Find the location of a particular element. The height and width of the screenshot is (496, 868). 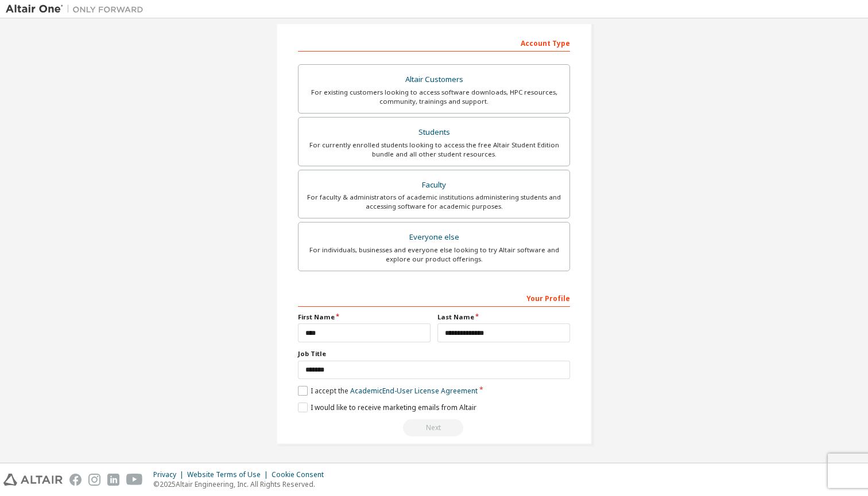

img: Altair One is located at coordinates (77, 9).